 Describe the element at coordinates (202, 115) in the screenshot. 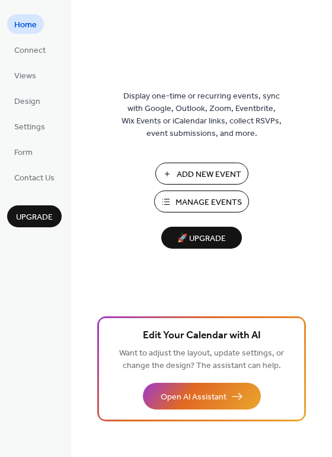

I see `span: Display one-time or recurring events, sync with Google, Outlook, Zoom, Eventbrite, Wix Events or ...` at that location.